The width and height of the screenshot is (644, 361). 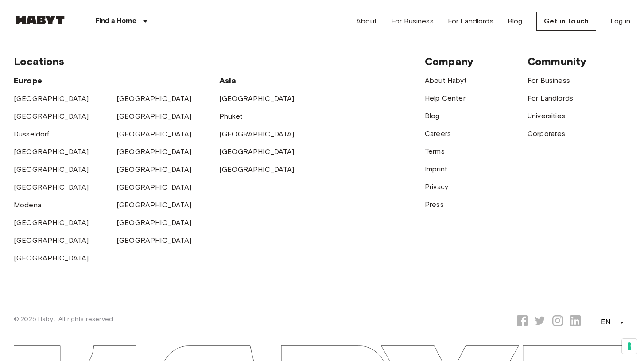 I want to click on a: Get in Touch, so click(x=565, y=21).